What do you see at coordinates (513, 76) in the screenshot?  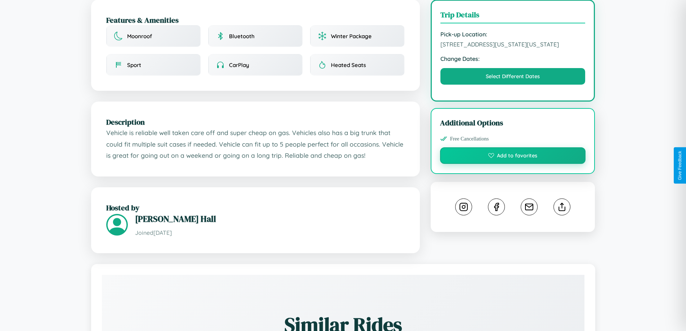 I see `button: Select Different Dates` at bounding box center [513, 76].